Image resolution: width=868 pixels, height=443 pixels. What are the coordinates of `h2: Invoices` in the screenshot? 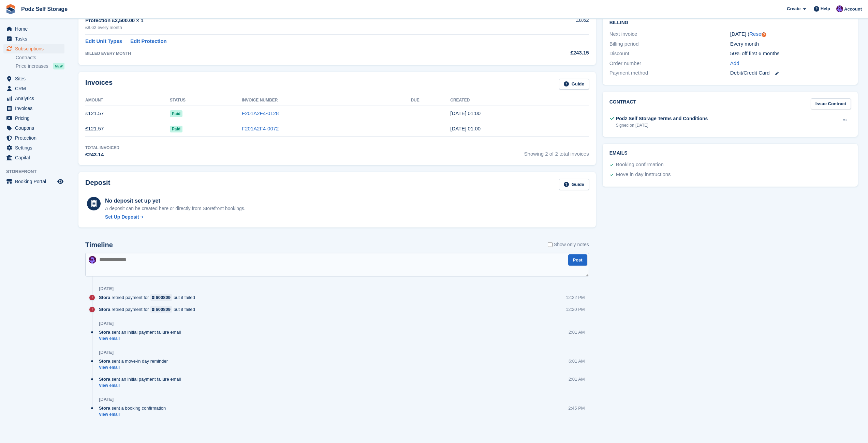 It's located at (99, 84).